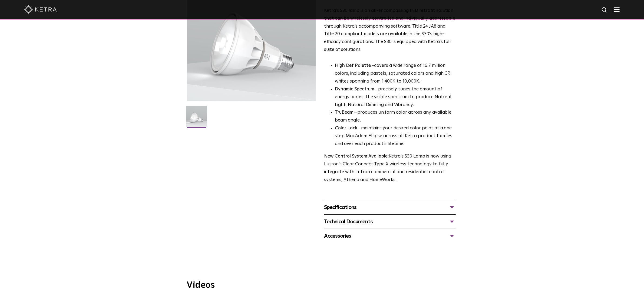  What do you see at coordinates (390, 208) in the screenshot?
I see `div: Specifications` at bounding box center [390, 208].